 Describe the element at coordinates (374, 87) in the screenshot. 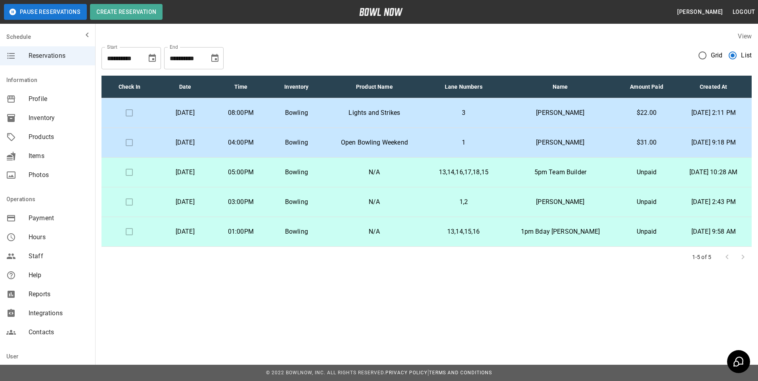

I see `th: Product Name` at that location.